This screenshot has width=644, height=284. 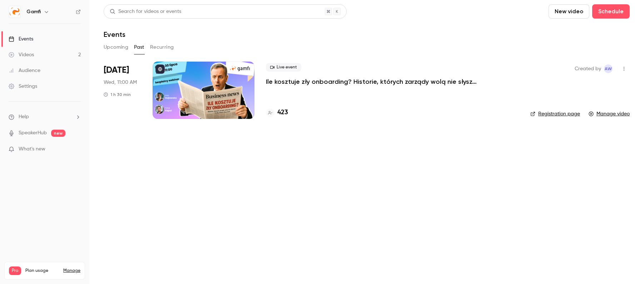 What do you see at coordinates (277, 113) in the screenshot?
I see `a: 423` at bounding box center [277, 113].